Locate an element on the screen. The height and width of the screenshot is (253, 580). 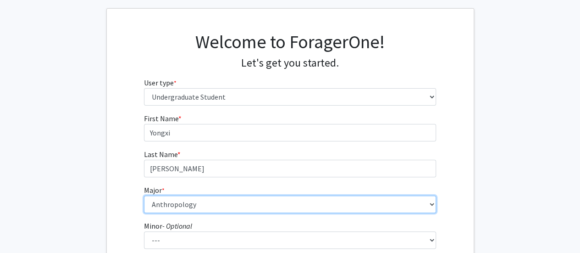
label: User type is located at coordinates (160, 83).